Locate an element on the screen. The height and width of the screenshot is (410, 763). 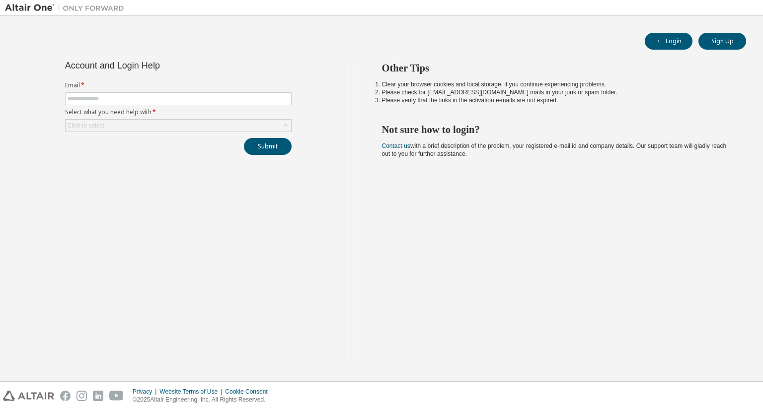
img: linkedin.svg is located at coordinates (98, 396).